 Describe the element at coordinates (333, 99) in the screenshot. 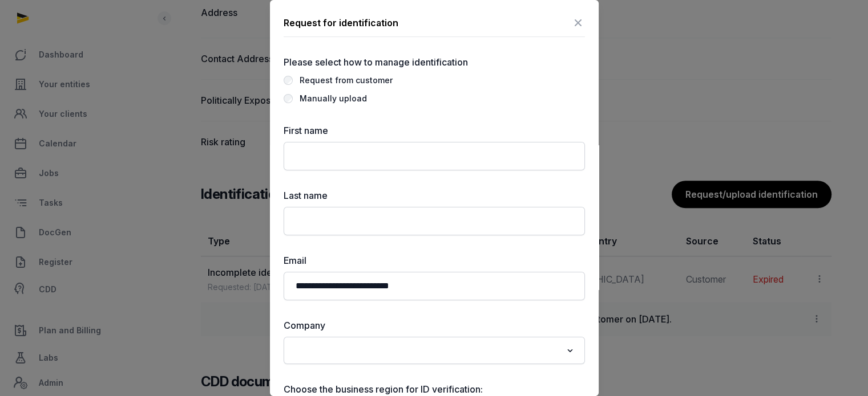

I see `div: Manually upload` at that location.